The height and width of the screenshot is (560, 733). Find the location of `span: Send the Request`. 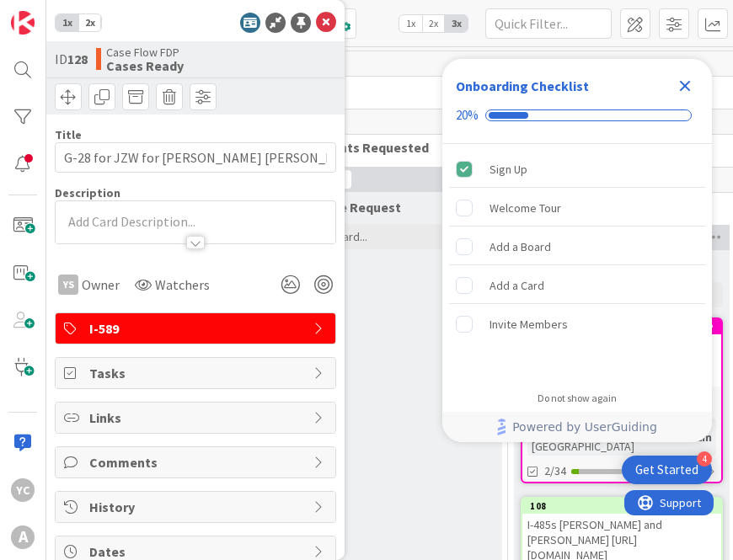

span: Send the Request is located at coordinates (347, 207).